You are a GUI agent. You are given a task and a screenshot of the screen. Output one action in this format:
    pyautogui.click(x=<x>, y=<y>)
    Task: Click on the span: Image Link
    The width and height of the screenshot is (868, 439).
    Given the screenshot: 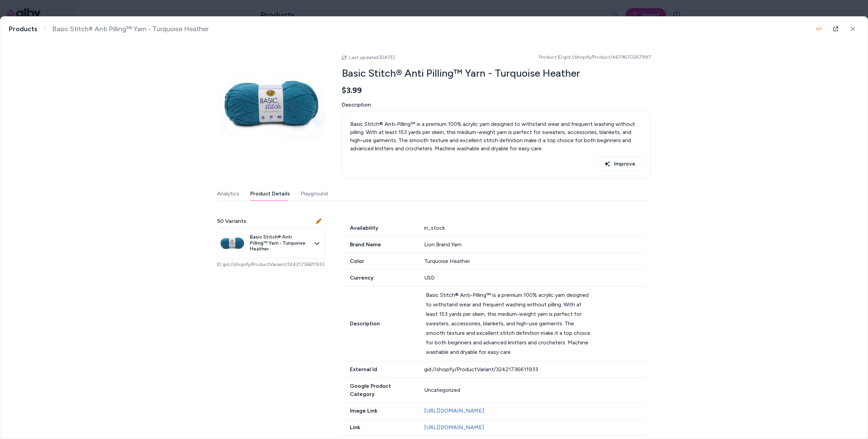 What is the action you would take?
    pyautogui.click(x=379, y=411)
    